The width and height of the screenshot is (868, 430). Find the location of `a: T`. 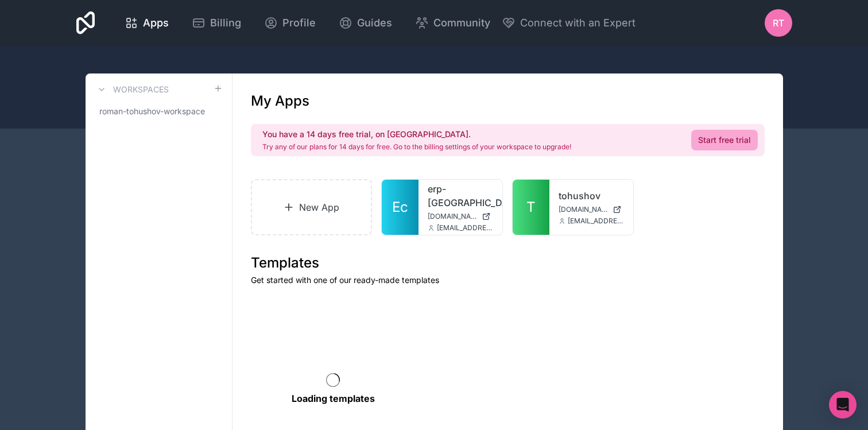

a: T is located at coordinates (531, 207).